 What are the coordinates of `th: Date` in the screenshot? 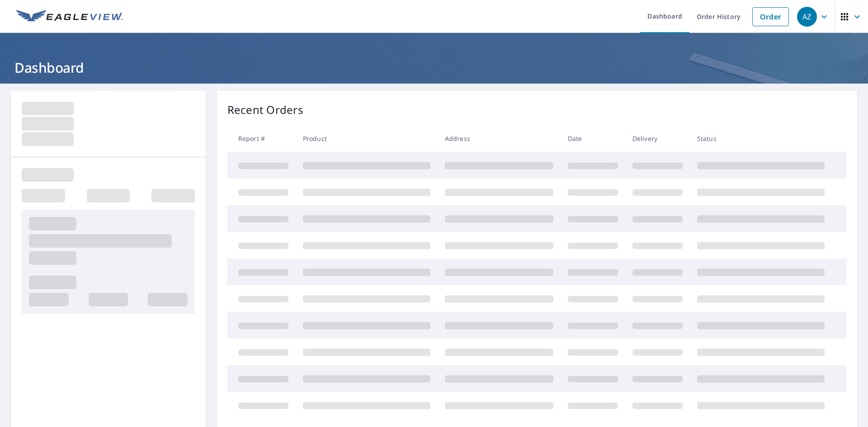 It's located at (593, 139).